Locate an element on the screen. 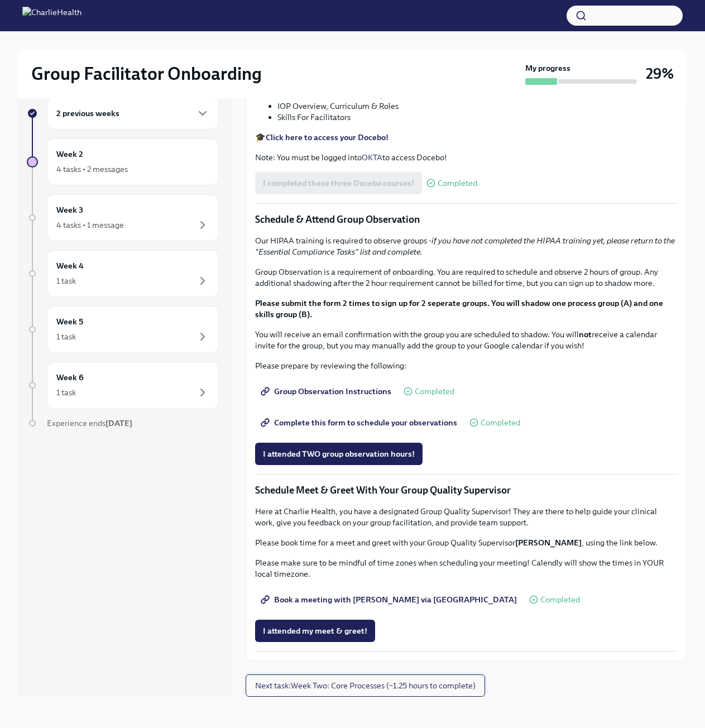  em: if you have not completed the HIPAA training yet, please return to the "Essential Compliance Task... is located at coordinates (465, 246).